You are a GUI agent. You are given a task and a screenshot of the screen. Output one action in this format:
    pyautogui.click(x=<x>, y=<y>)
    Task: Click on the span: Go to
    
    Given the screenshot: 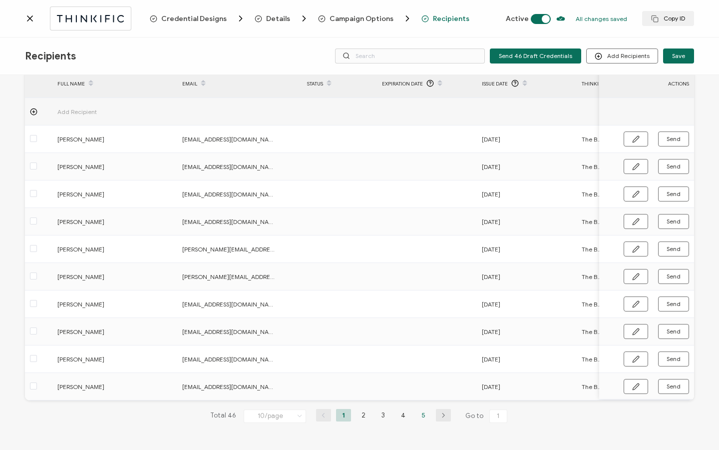 What is the action you would take?
    pyautogui.click(x=488, y=416)
    